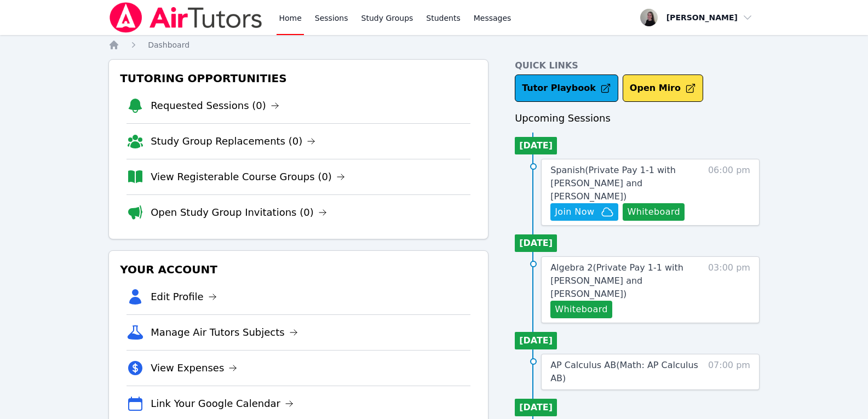 The height and width of the screenshot is (419, 868). What do you see at coordinates (224, 333) in the screenshot?
I see `a: Manage Air Tutors Subjects` at bounding box center [224, 333].